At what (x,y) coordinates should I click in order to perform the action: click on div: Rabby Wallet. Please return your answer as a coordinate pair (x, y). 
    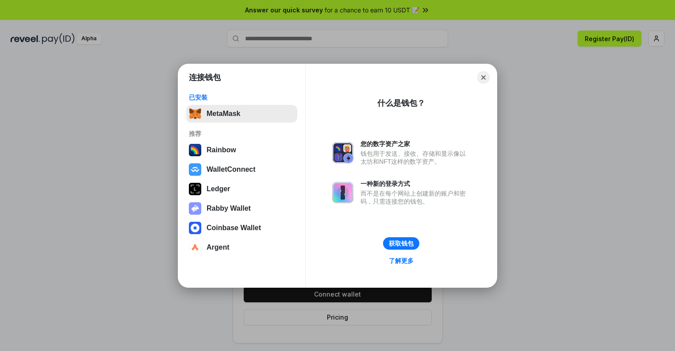
    Looking at the image, I should click on (229, 208).